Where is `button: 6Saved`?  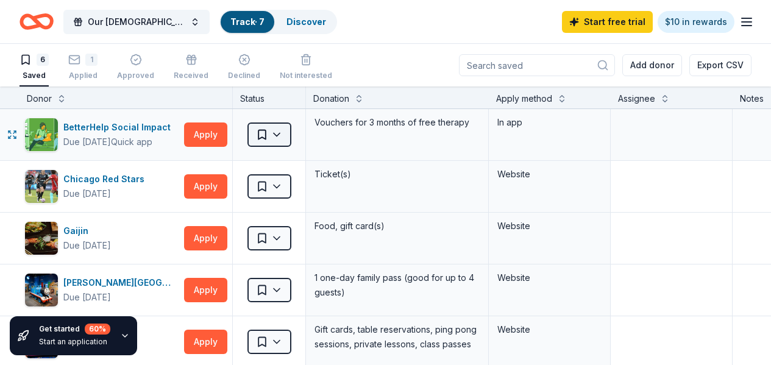
button: 6Saved is located at coordinates (34, 68).